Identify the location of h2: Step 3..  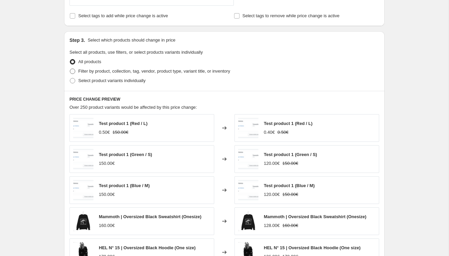
(77, 40).